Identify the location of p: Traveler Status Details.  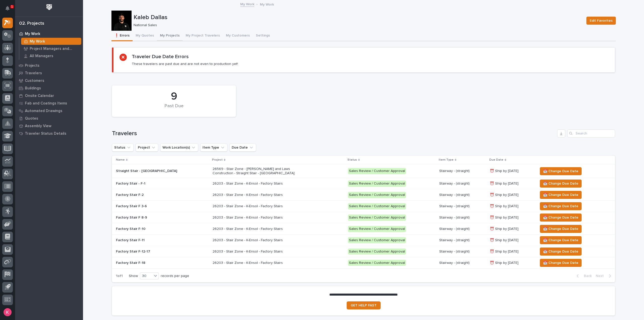
(45, 134).